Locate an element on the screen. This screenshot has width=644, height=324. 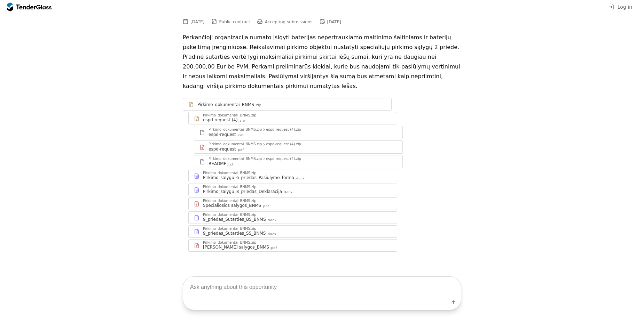
button: Log in is located at coordinates (620, 7).